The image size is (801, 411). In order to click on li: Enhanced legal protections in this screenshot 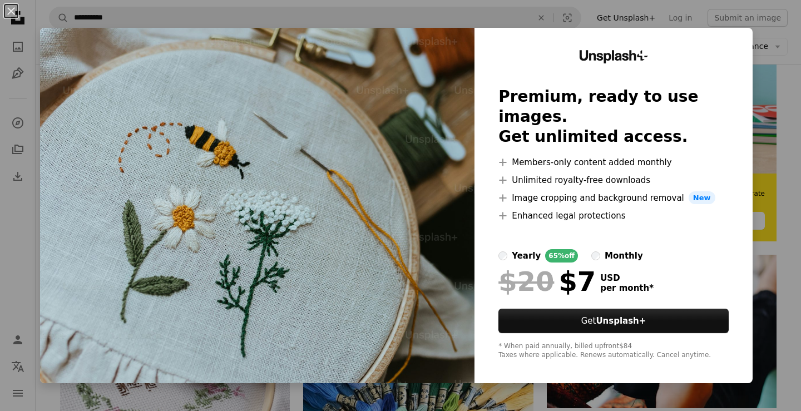, I will do `click(614, 216)`.